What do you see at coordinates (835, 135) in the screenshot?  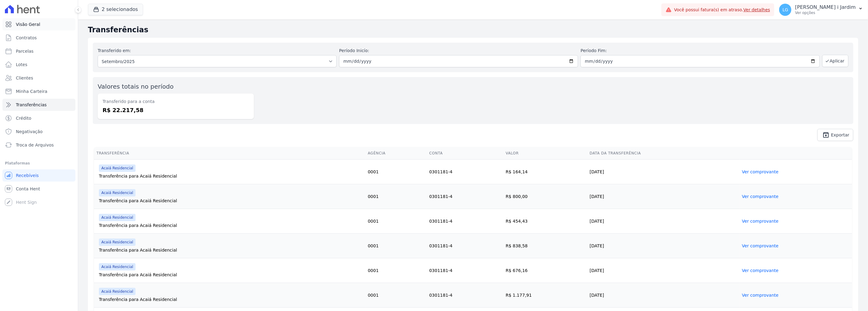 I see `a: unarchive Exportar` at bounding box center [835, 135].